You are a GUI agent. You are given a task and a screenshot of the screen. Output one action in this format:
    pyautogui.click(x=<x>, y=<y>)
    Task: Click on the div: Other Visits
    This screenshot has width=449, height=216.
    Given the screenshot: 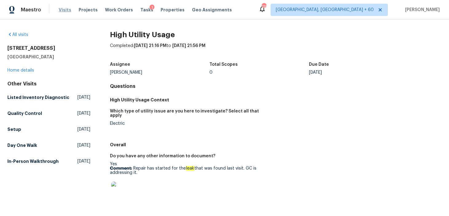 What is the action you would take?
    pyautogui.click(x=49, y=84)
    